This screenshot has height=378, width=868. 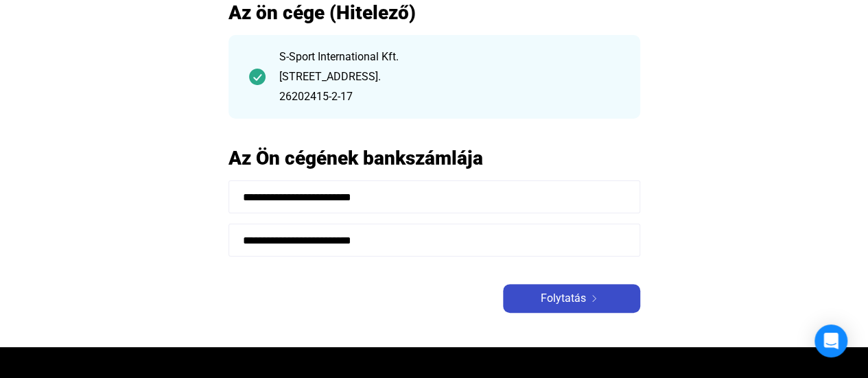 I want to click on img: arrow-right-white, so click(x=594, y=298).